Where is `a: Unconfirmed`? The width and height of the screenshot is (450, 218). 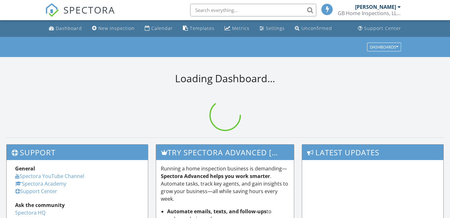 a: Unconfirmed is located at coordinates (313, 28).